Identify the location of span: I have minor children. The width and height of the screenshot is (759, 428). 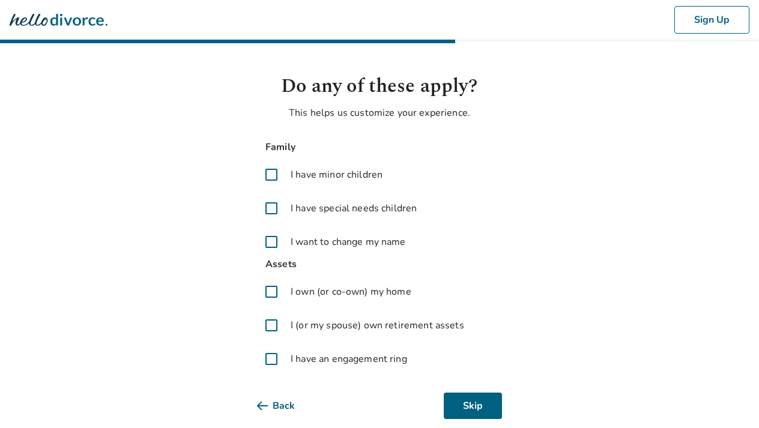
(336, 175).